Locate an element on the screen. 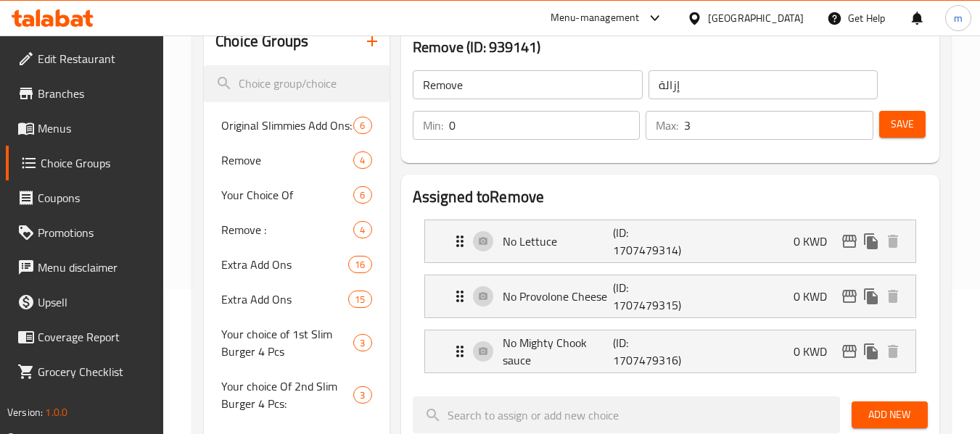 The width and height of the screenshot is (980, 434). a: Coupons is located at coordinates (85, 198).